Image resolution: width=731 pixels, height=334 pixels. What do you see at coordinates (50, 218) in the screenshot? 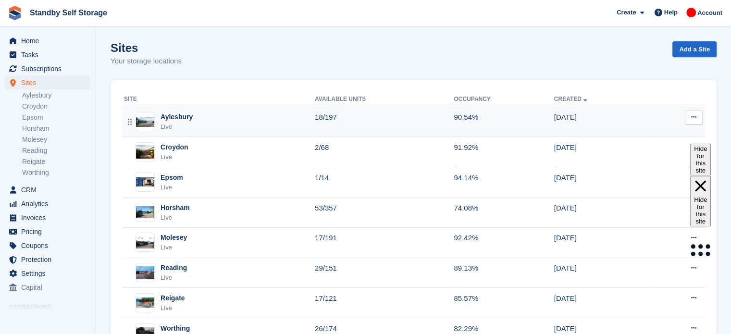
I see `span: Invoices` at bounding box center [50, 218].